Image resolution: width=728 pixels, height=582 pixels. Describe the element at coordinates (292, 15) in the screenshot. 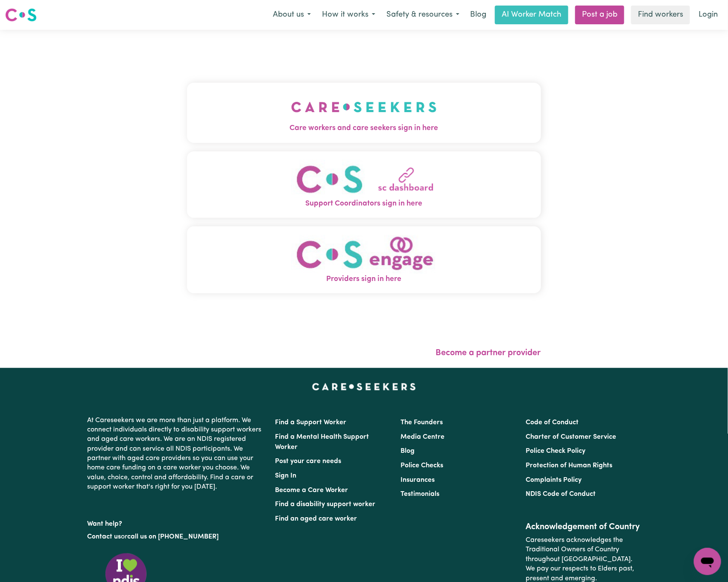

I see `button: About us` at that location.